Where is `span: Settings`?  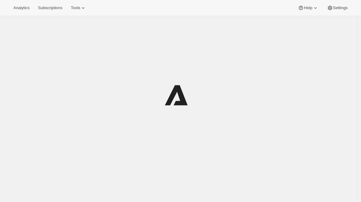 span: Settings is located at coordinates (340, 8).